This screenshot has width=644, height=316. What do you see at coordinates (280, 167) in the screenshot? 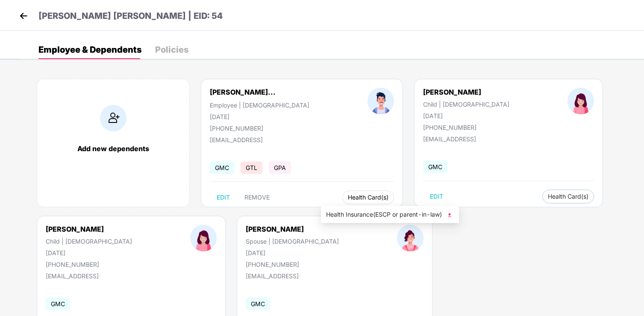
I see `span: GPA` at bounding box center [280, 167].